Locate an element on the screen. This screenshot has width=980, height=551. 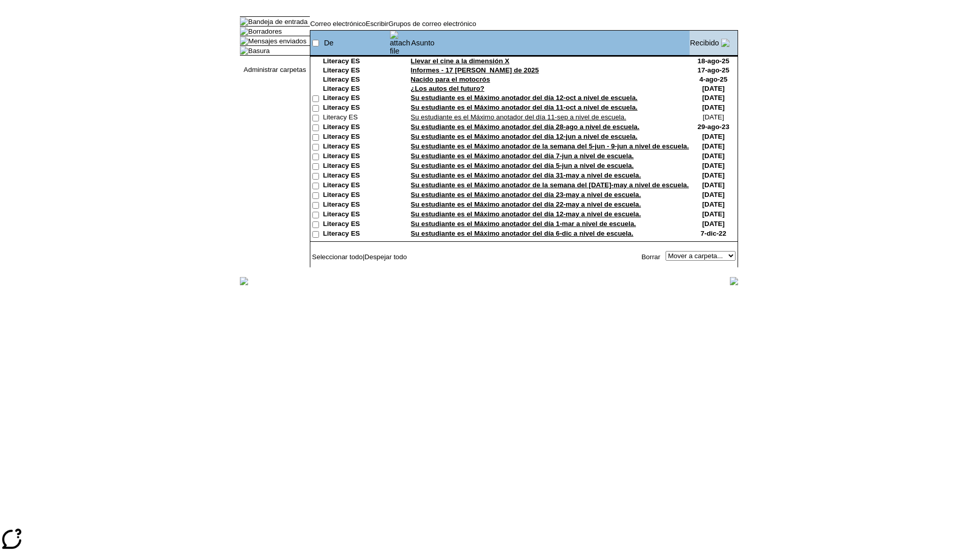
a: Borradores is located at coordinates (265, 31).